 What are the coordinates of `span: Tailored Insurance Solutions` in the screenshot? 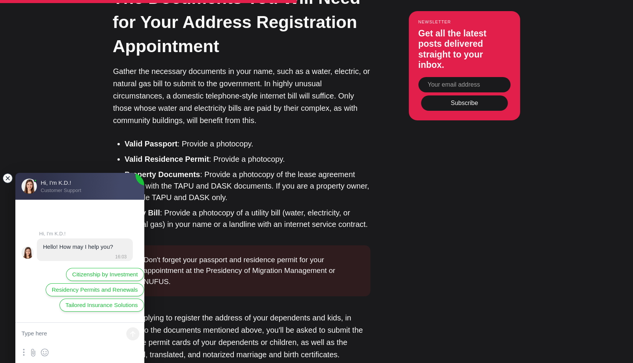 It's located at (102, 305).